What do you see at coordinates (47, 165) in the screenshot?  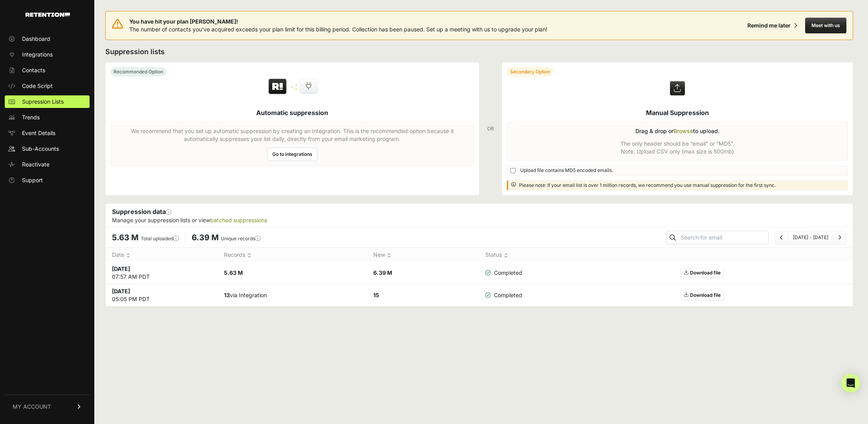 I see `a: Reactivate` at bounding box center [47, 165].